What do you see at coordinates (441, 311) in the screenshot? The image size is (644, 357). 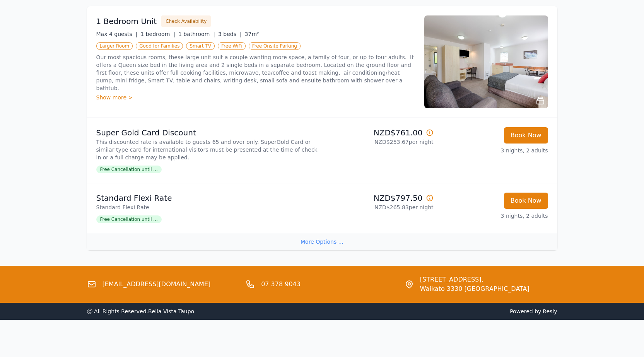 I see `span: Powered by` at bounding box center [441, 311].